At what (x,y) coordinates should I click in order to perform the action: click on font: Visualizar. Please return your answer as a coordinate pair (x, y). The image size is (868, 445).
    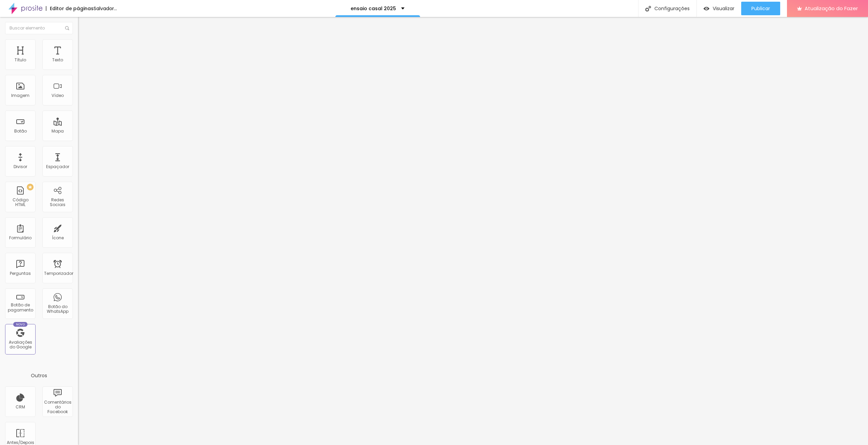
    Looking at the image, I should click on (723, 8).